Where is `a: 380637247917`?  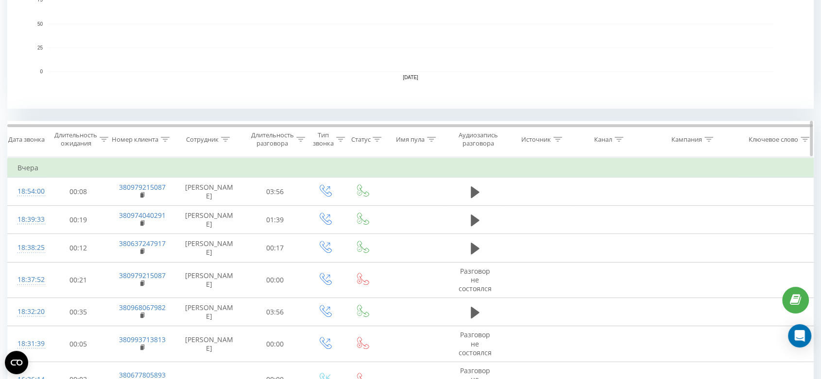 a: 380637247917 is located at coordinates (142, 243).